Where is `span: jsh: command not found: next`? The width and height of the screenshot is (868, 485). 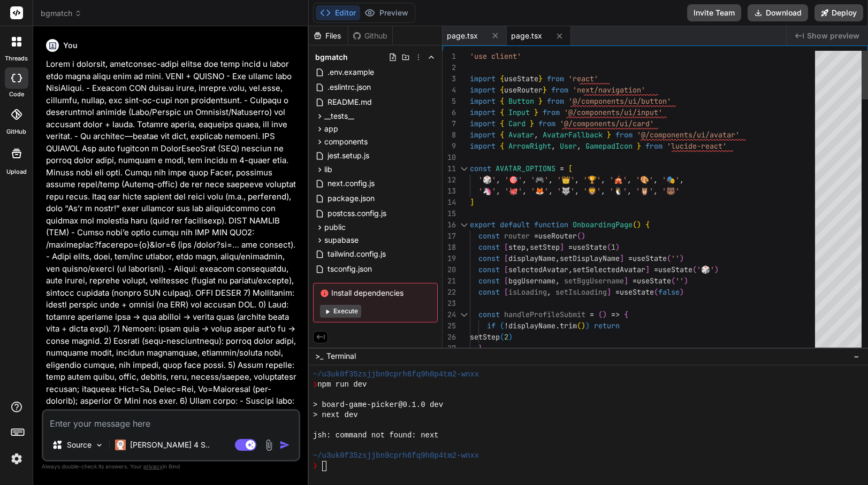
span: jsh: command not found: next is located at coordinates (375, 436).